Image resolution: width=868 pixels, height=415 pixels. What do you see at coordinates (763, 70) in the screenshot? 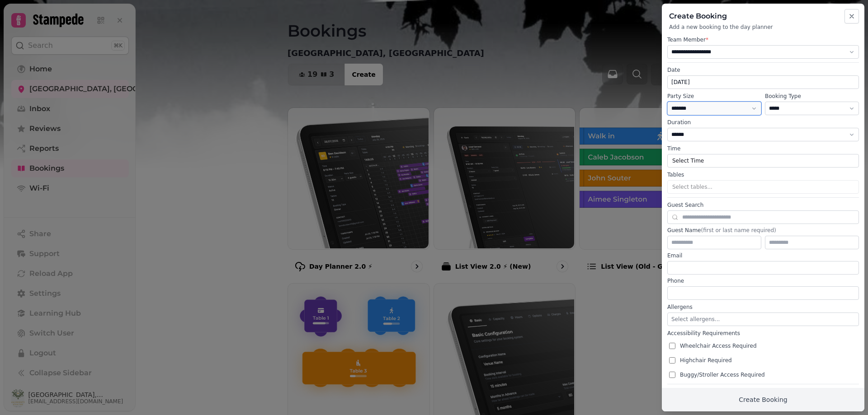
I see `label: Date` at bounding box center [763, 70].